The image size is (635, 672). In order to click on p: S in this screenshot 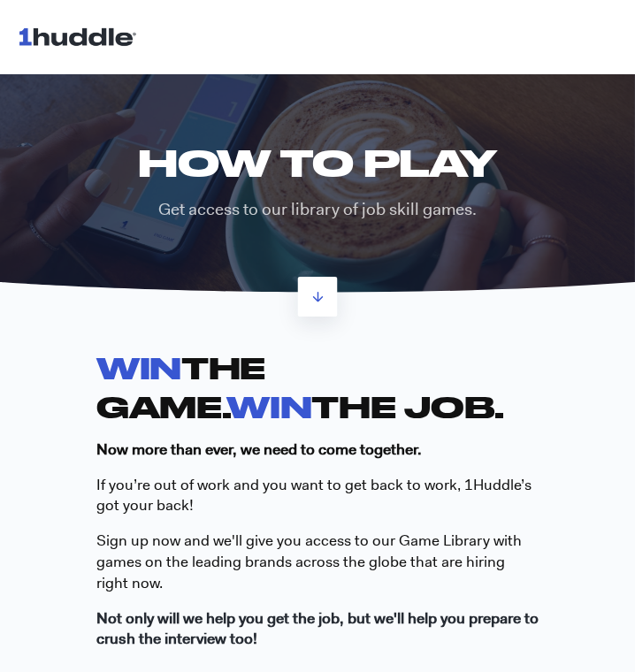, I will do `click(318, 561)`.